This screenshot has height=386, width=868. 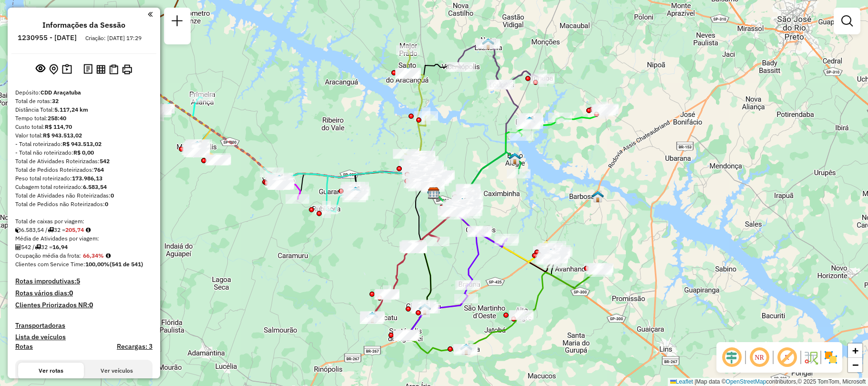 What do you see at coordinates (830, 358) in the screenshot?
I see `img: Exibir/Ocultar setores` at bounding box center [830, 358].